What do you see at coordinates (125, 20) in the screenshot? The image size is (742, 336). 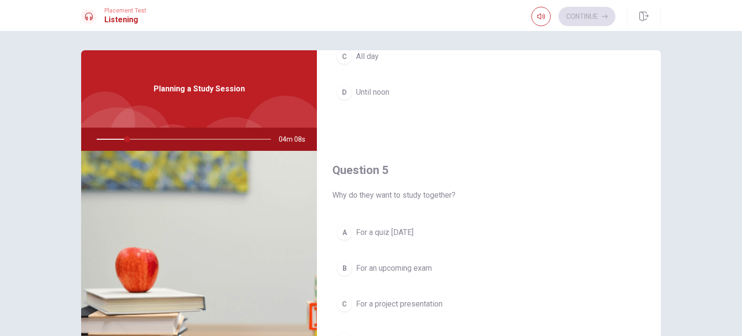 I see `h1: Listening` at bounding box center [125, 20].